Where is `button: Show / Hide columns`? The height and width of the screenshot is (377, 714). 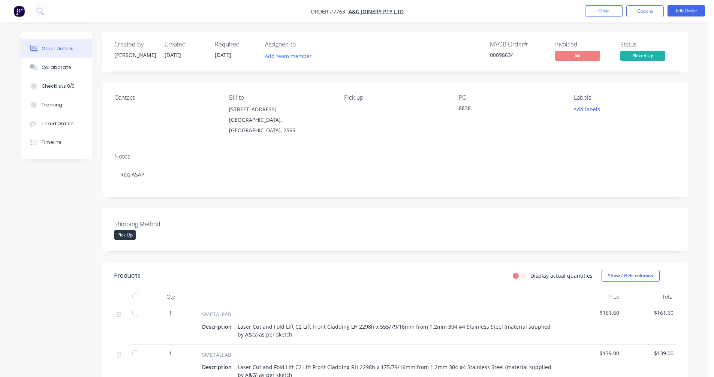
button: Show / Hide columns is located at coordinates (631, 276).